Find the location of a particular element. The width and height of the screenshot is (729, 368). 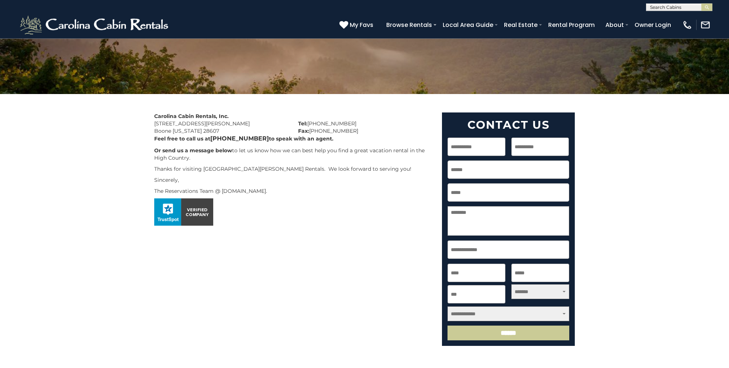

strong: Tel: is located at coordinates (303, 124).